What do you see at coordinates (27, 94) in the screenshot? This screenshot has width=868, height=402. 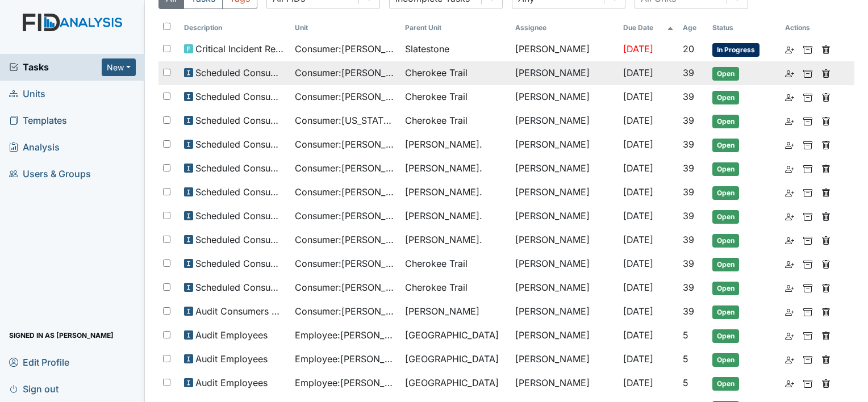 I see `span: Units` at bounding box center [27, 94].